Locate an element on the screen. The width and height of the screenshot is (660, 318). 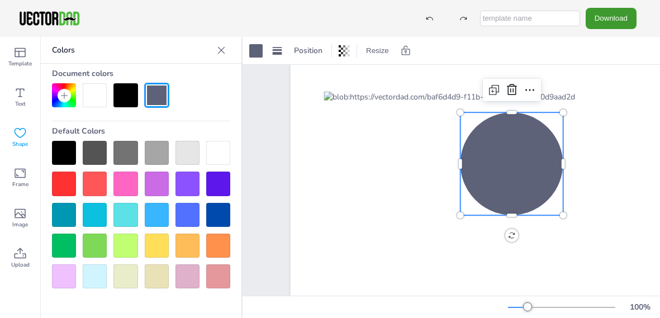
button: Resize is located at coordinates (377, 51).